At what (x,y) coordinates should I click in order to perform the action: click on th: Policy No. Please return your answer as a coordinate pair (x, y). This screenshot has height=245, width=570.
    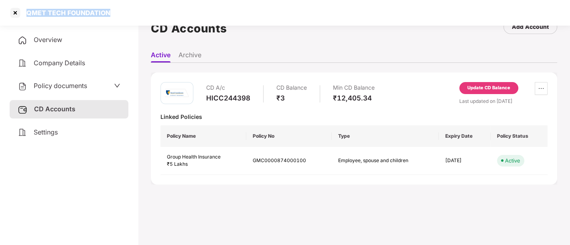
    Looking at the image, I should click on (289, 136).